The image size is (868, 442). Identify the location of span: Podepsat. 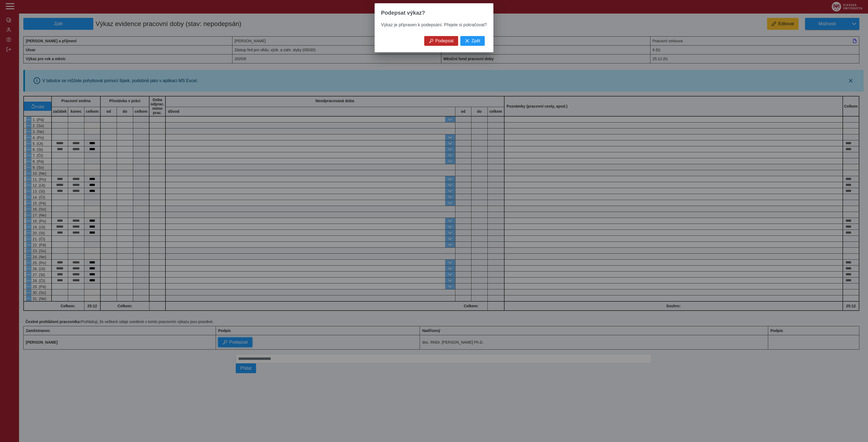
(445, 41).